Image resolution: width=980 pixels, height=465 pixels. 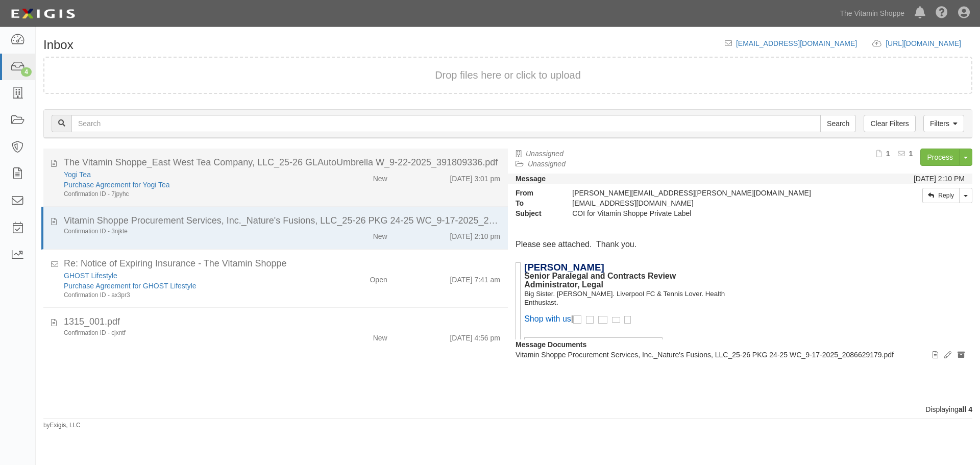 I want to click on div: 4, so click(x=26, y=72).